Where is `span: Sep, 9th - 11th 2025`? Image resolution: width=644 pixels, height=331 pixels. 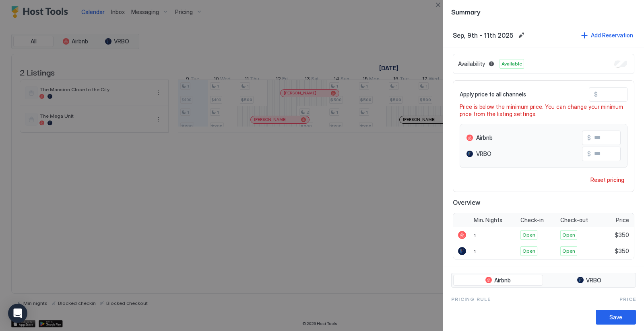
span: Sep, 9th - 11th 2025 is located at coordinates (483, 35).